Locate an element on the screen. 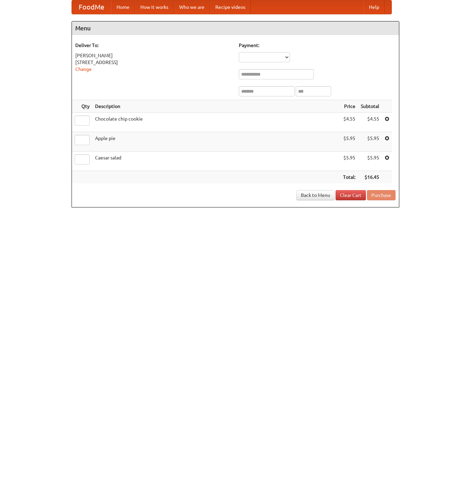 Image resolution: width=463 pixels, height=482 pixels. button: Purchase is located at coordinates (381, 195).